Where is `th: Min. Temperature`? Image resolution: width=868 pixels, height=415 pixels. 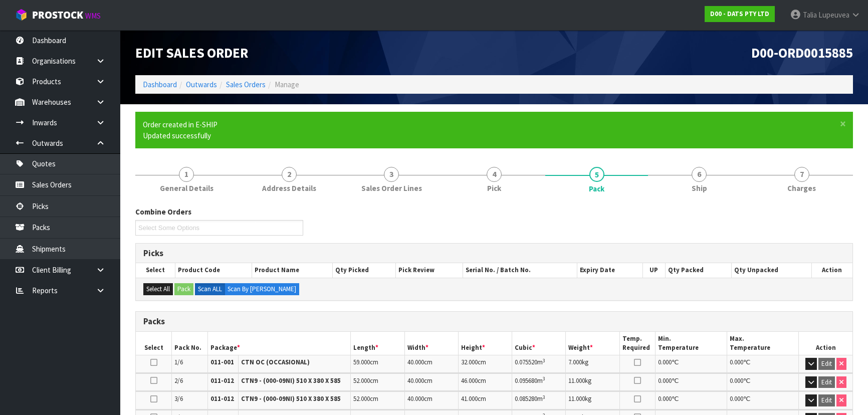 th: Min. Temperature is located at coordinates (691, 344).